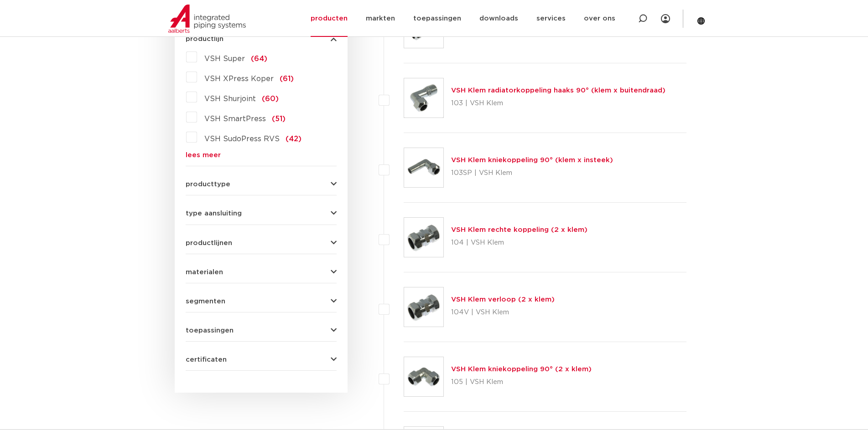 The height and width of the screenshot is (430, 868). What do you see at coordinates (205, 302) in the screenshot?
I see `span: segmenten` at bounding box center [205, 302].